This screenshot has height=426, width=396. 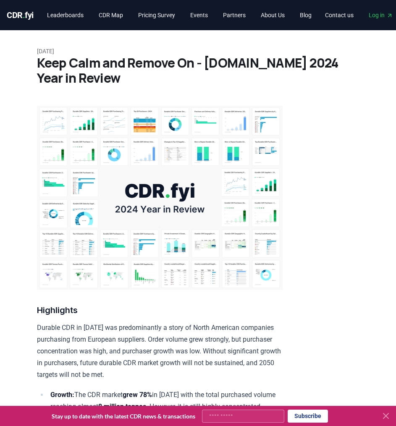 What do you see at coordinates (160, 198) in the screenshot?
I see `img: blog post image` at bounding box center [160, 198].